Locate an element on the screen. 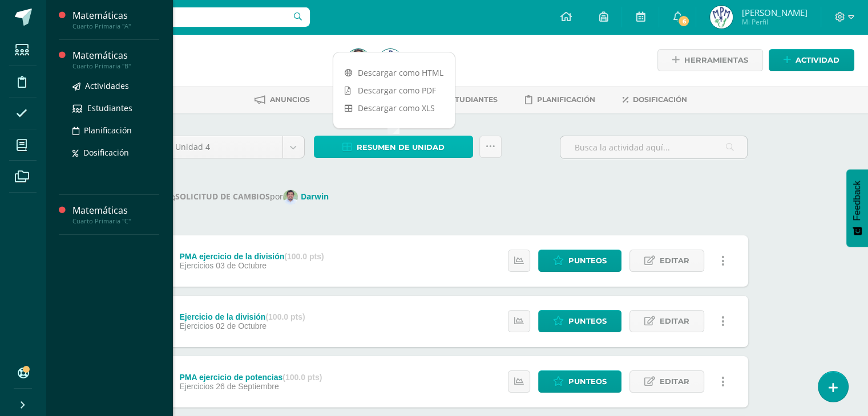 The width and height of the screenshot is (868, 416). span: Unidad 4 is located at coordinates (224, 147).